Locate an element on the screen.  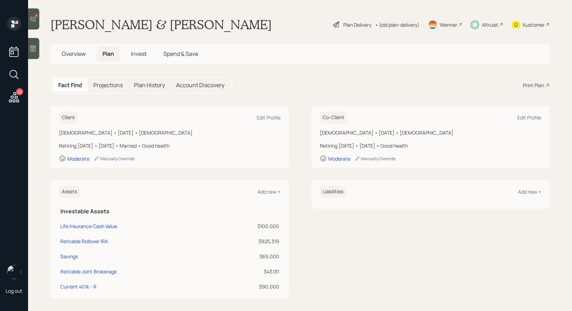
div: Plan Delivery is located at coordinates (358, 25).